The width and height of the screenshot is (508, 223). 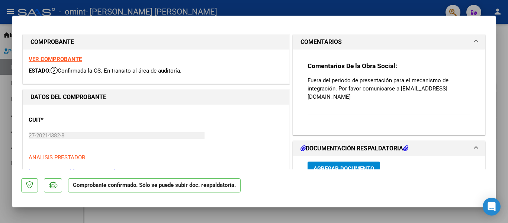 I want to click on a: VER COMPROBANTE, so click(x=55, y=59).